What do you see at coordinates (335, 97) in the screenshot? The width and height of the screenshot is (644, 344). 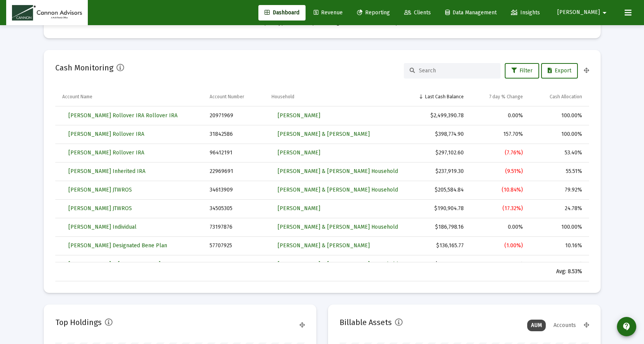 I see `td: Column Household` at bounding box center [335, 97].